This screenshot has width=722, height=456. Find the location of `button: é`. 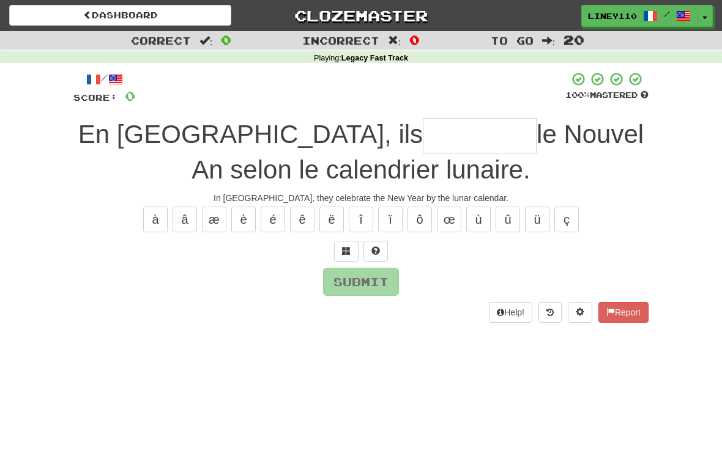

button: é is located at coordinates (273, 220).